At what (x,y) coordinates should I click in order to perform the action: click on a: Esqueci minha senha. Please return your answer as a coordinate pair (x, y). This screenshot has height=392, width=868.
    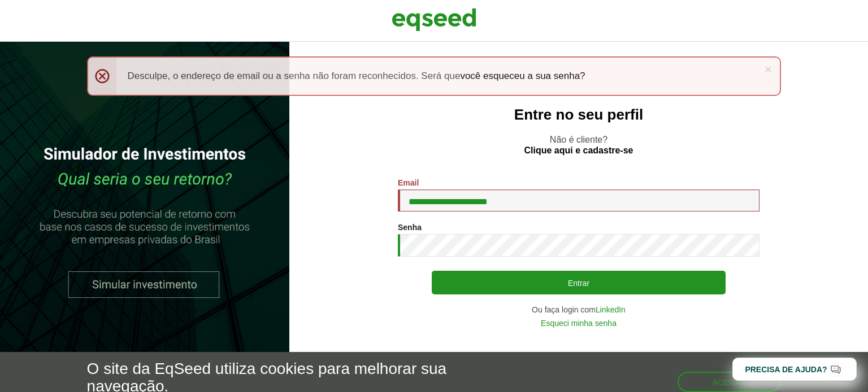
    Looking at the image, I should click on (579, 323).